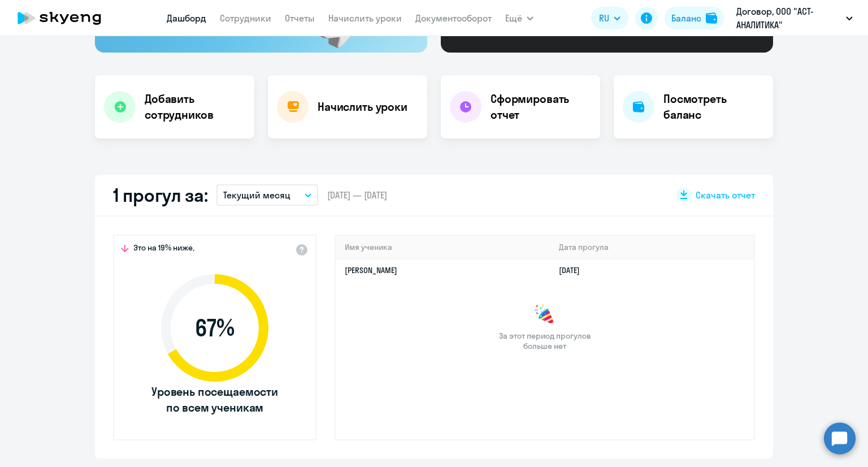 Image resolution: width=868 pixels, height=467 pixels. I want to click on p: Текущий месяц, so click(257, 195).